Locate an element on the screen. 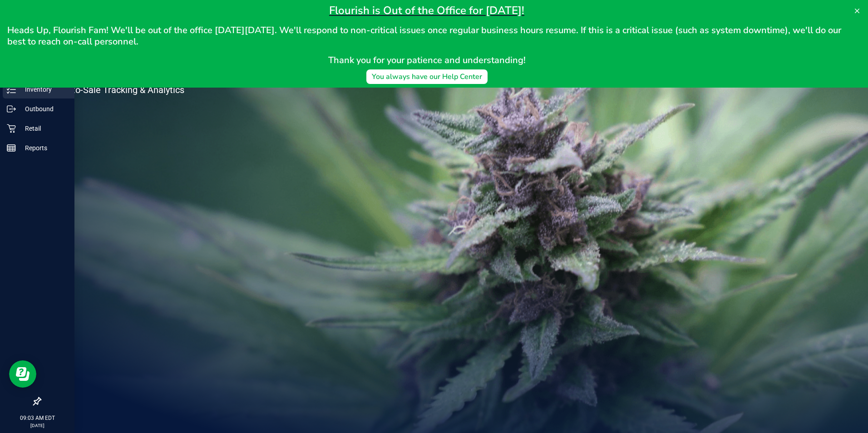 This screenshot has width=868, height=433. div: You always have our Help Center is located at coordinates (427, 77).